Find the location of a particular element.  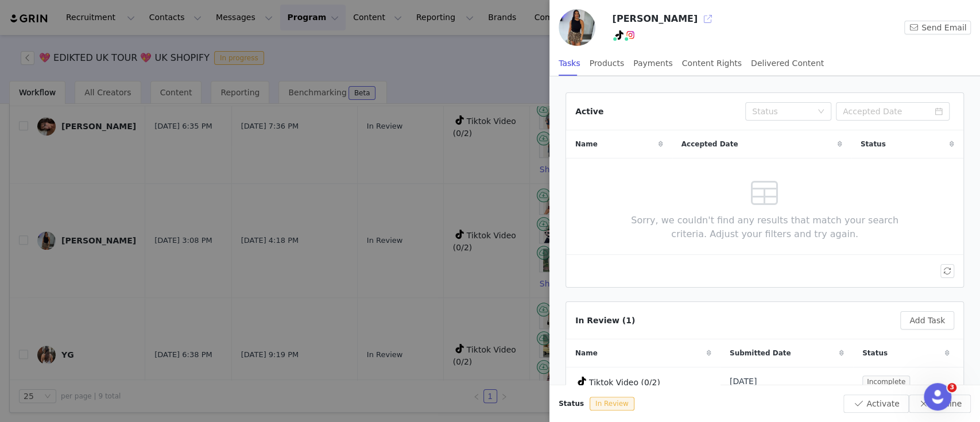

button: Send Email is located at coordinates (938, 28).